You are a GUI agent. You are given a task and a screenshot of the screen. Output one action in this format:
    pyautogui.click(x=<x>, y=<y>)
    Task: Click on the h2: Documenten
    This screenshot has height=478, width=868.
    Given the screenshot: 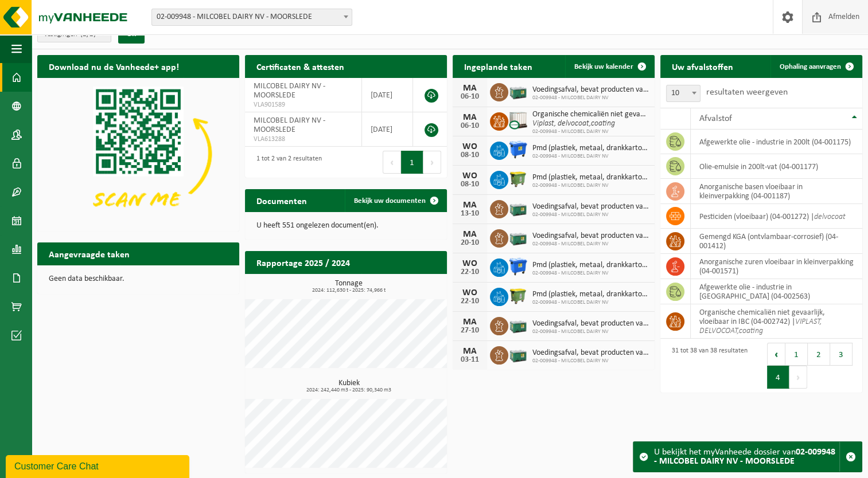 What is the action you would take?
    pyautogui.click(x=282, y=200)
    